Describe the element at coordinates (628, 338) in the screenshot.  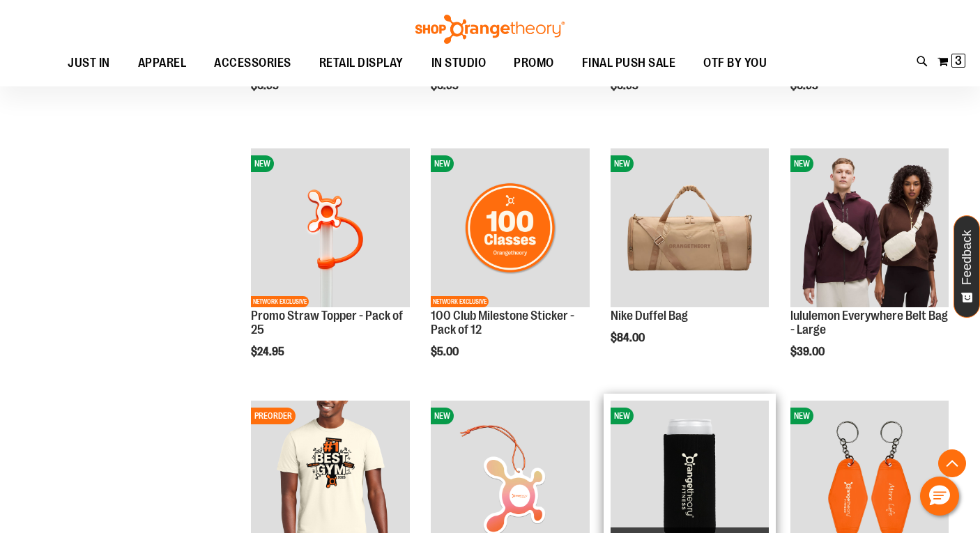
I see `span: $84.00` at that location.